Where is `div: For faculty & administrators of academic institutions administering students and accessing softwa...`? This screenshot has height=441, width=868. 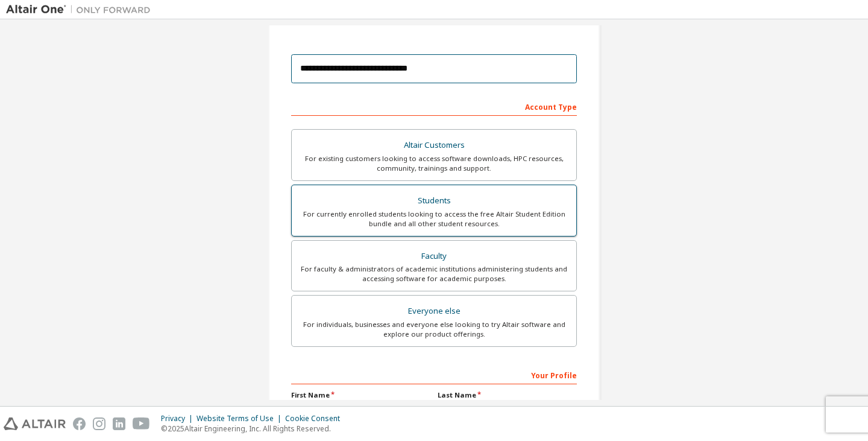
div: For faculty & administrators of academic institutions administering students and accessing softwa... is located at coordinates (434, 274).